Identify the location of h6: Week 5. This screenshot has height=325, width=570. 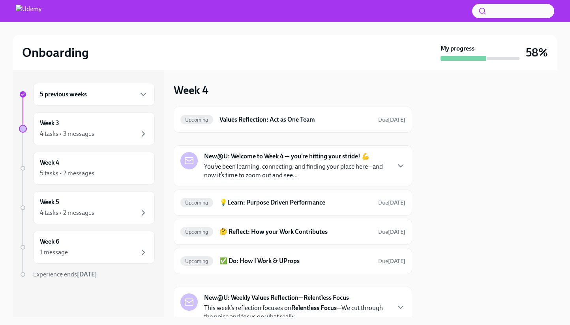
(49, 202).